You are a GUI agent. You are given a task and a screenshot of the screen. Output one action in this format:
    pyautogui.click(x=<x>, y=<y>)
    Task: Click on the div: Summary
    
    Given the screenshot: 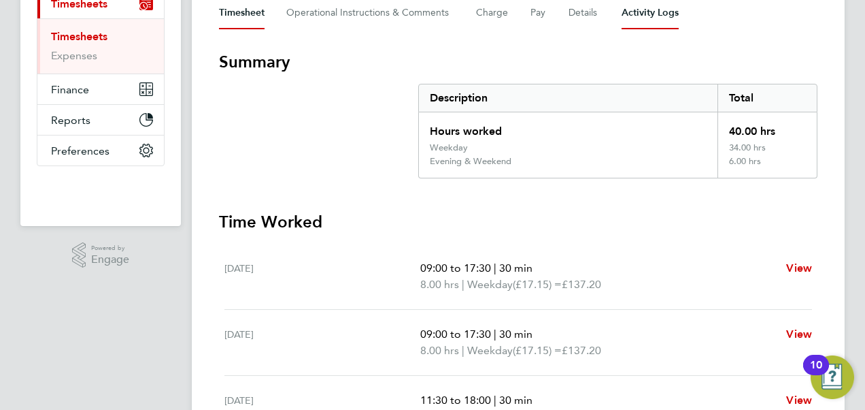 What is the action you would take?
    pyautogui.click(x=618, y=131)
    